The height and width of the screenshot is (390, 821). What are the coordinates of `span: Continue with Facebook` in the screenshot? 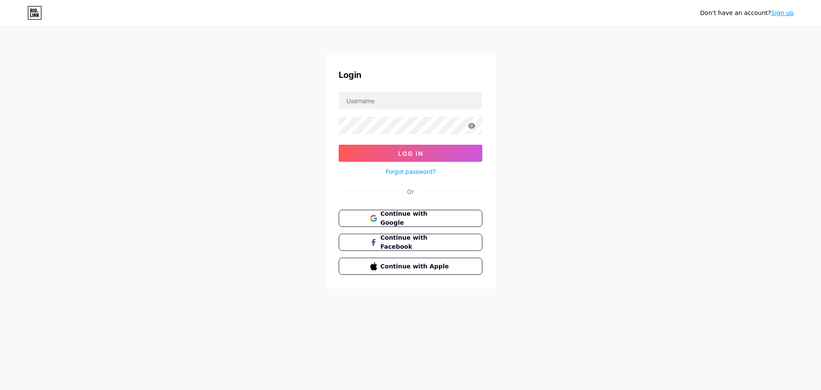 It's located at (416, 242).